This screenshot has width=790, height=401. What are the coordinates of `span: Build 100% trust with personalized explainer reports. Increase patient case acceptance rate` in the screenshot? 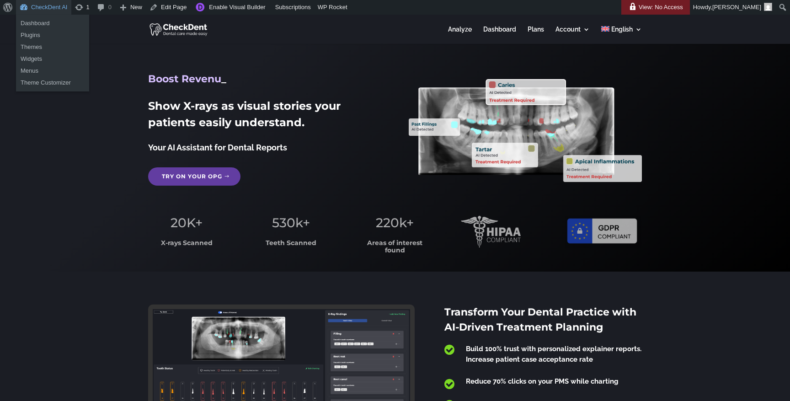 It's located at (554, 354).